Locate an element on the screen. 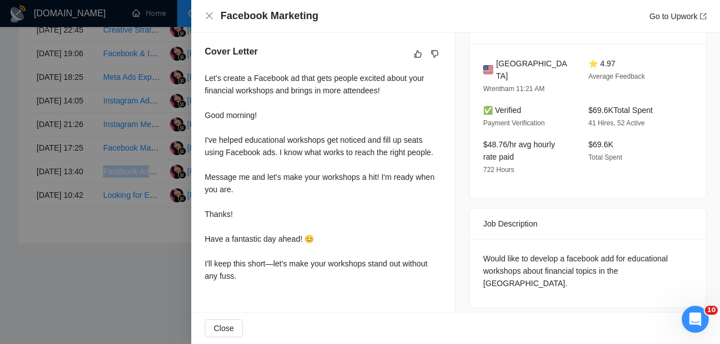 The image size is (720, 344). span: $48.76/hr avg hourly rate paid is located at coordinates (519, 151).